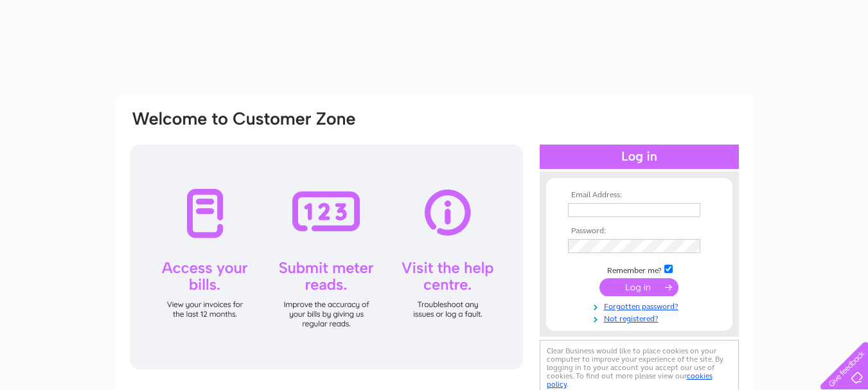 This screenshot has height=390, width=868. What do you see at coordinates (640, 317) in the screenshot?
I see `a: Not registered?` at bounding box center [640, 317].